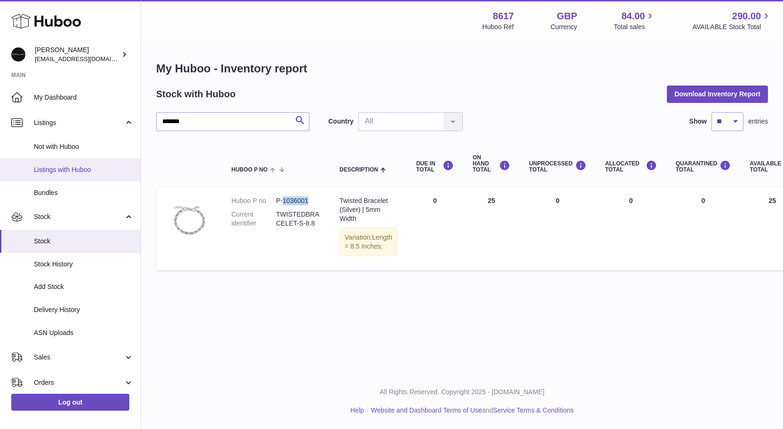  Describe the element at coordinates (491, 164) in the screenshot. I see `div: ON HAND Total` at that location.